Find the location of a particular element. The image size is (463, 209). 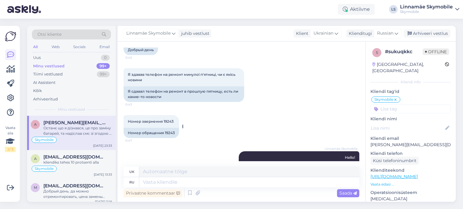

p: Kliendi nimi is located at coordinates (410, 119).